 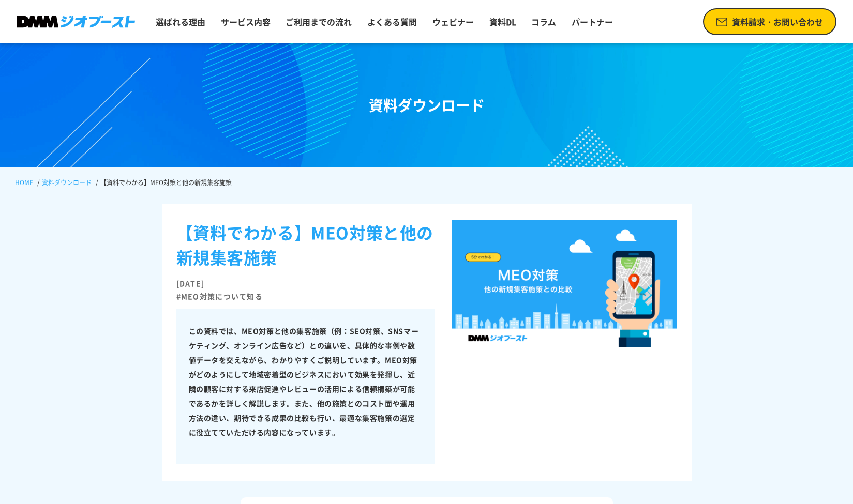 I want to click on div: 資料ダウンロード, so click(x=427, y=105).